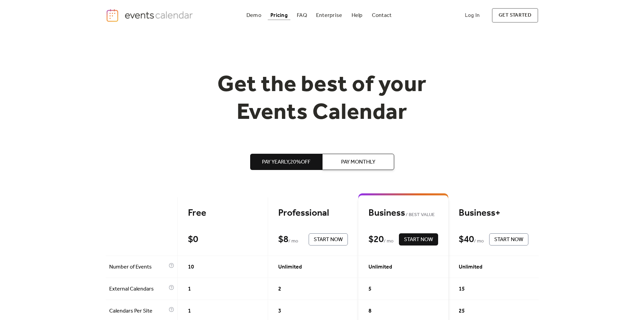 The width and height of the screenshot is (644, 320). What do you see at coordinates (358, 162) in the screenshot?
I see `span: Pay Monthly` at bounding box center [358, 162].